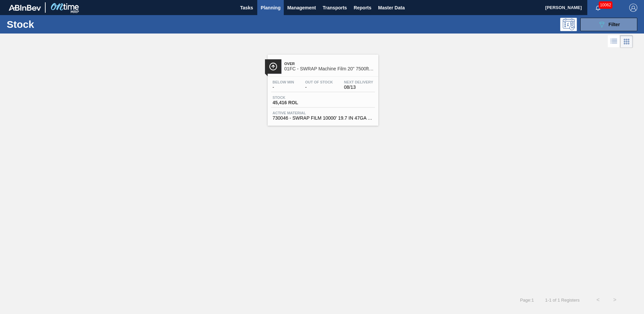 This screenshot has height=314, width=644. What do you see at coordinates (359, 82) in the screenshot?
I see `span: Next Delivery` at bounding box center [359, 82].